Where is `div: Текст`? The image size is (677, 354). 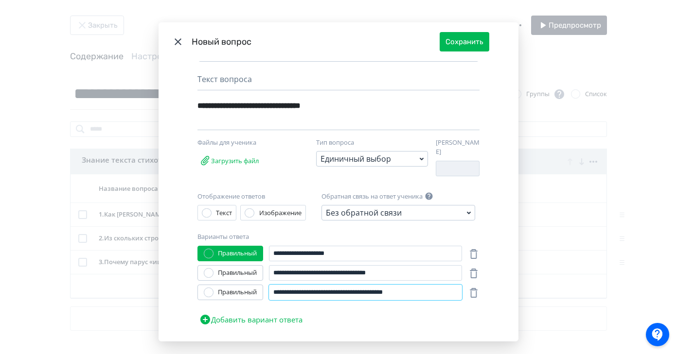 div: Текст is located at coordinates (224, 213).